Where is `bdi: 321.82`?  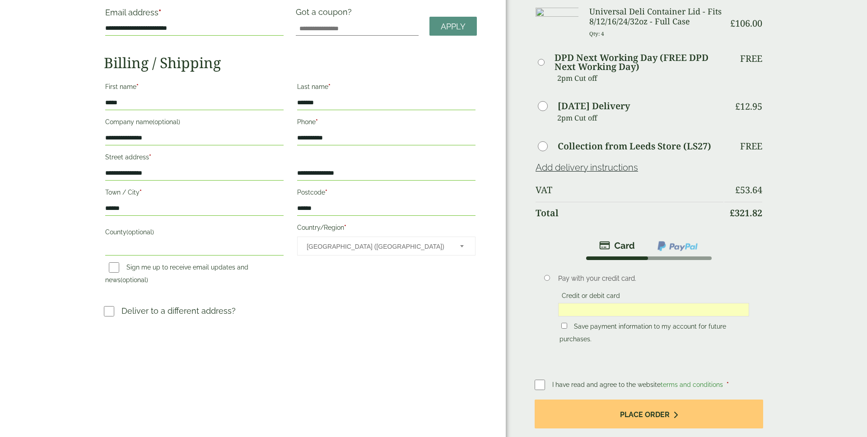
bdi: 321.82 is located at coordinates (746, 213).